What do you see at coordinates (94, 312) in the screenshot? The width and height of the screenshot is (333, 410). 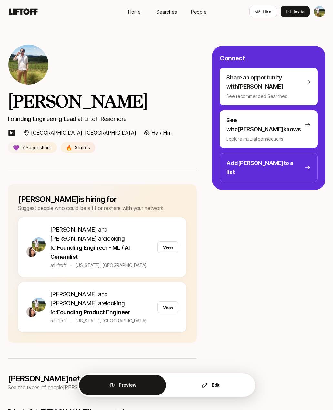 I see `span: Founding Product Engineer` at bounding box center [94, 312].